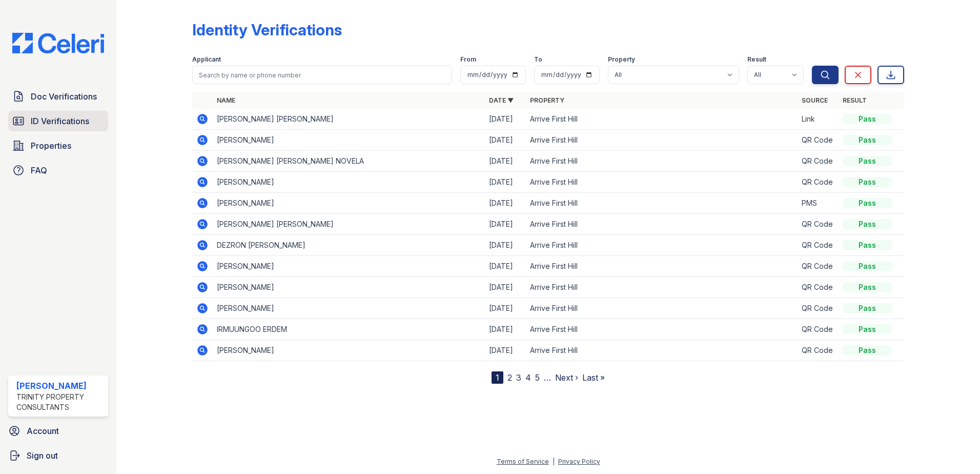 This screenshot has width=980, height=474. What do you see at coordinates (593, 377) in the screenshot?
I see `a: Last »` at bounding box center [593, 377].